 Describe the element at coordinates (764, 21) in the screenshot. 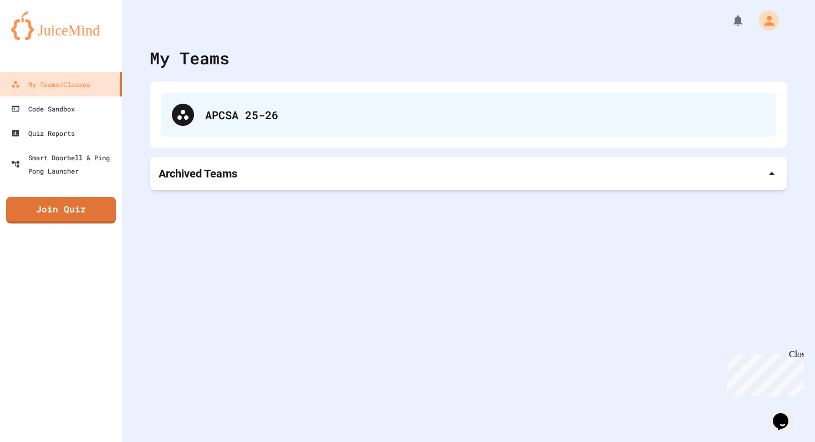

I see `div: My Account` at that location.